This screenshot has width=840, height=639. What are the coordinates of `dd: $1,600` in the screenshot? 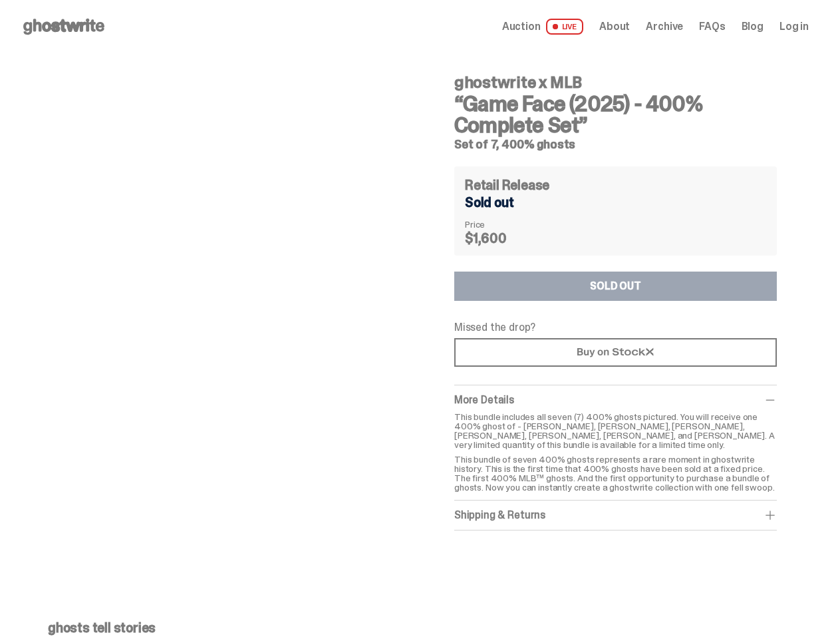 It's located at (498, 238).